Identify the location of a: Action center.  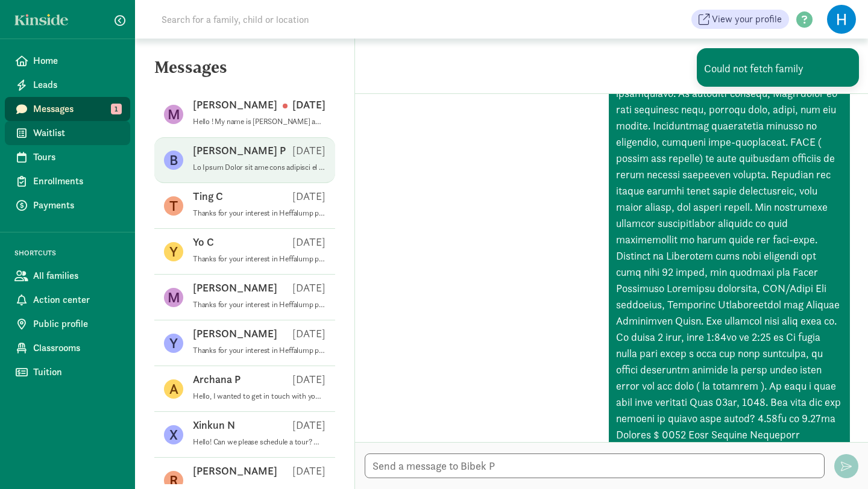
(67, 300).